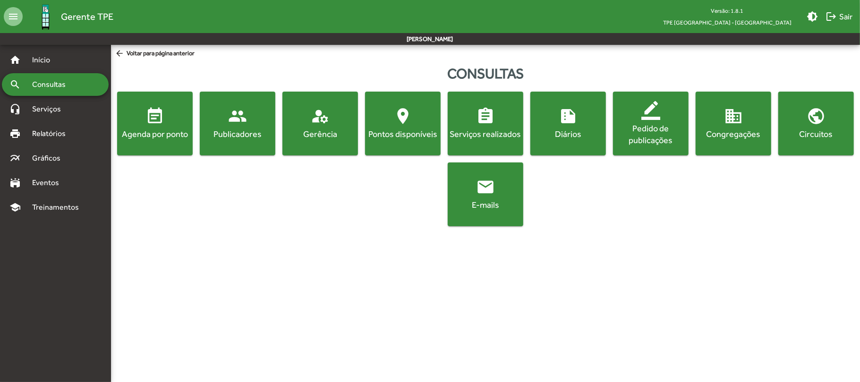  I want to click on span: Início, so click(45, 60).